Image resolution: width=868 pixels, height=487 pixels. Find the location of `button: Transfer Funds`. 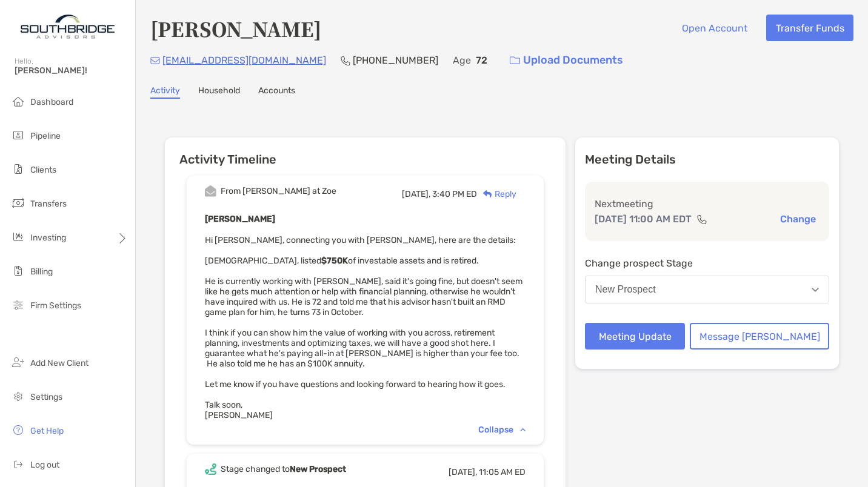

button: Transfer Funds is located at coordinates (810, 28).